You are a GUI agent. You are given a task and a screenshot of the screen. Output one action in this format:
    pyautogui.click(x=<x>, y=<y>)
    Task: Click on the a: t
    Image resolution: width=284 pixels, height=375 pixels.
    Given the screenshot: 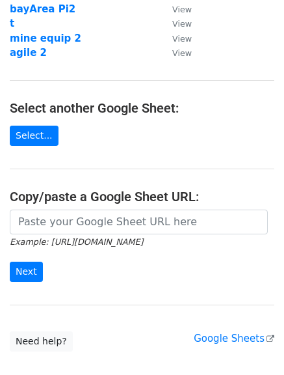 What is the action you would take?
    pyautogui.click(x=12, y=23)
    